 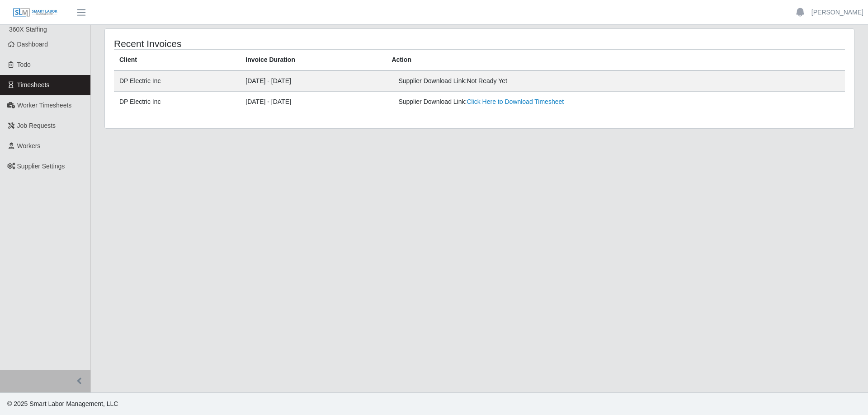 I want to click on span: Not Ready Yet, so click(x=487, y=81).